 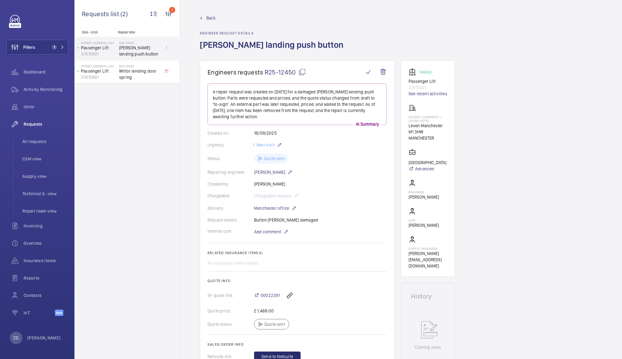 What do you see at coordinates (428, 94) in the screenshot?
I see `a: See recent activities` at bounding box center [428, 94].